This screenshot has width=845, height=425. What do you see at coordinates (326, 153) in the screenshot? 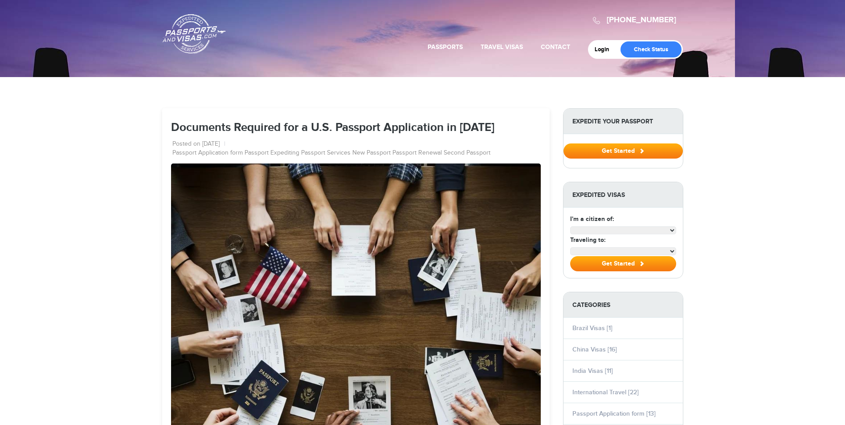
I see `a: Passport Services` at bounding box center [326, 153].